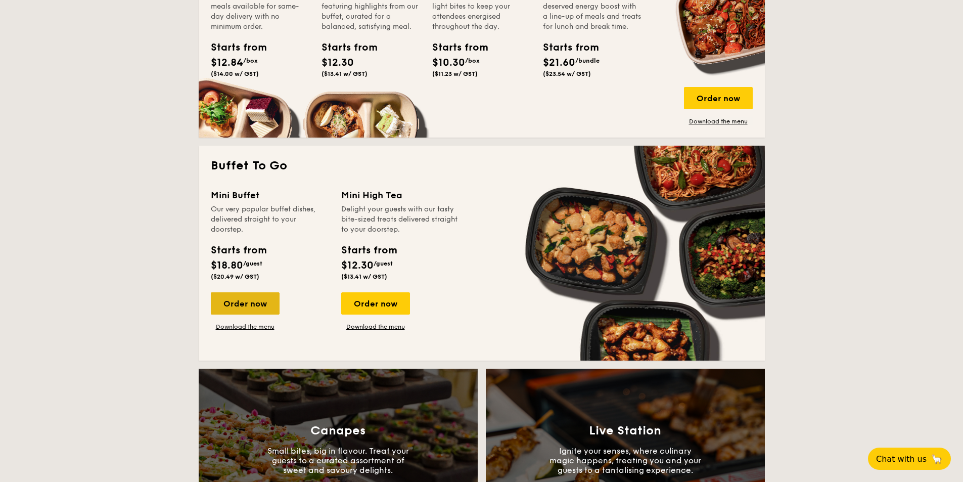  What do you see at coordinates (400, 219) in the screenshot?
I see `div: Delight your guests with our tasty bite-sized treats delivered straight to your doorstep.` at bounding box center [400, 219].